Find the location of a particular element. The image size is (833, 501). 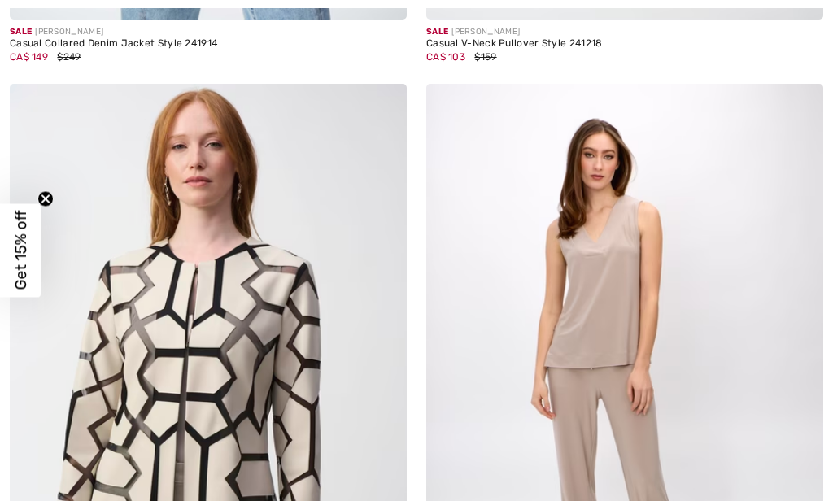

span: CA$ 149 is located at coordinates (28, 57).